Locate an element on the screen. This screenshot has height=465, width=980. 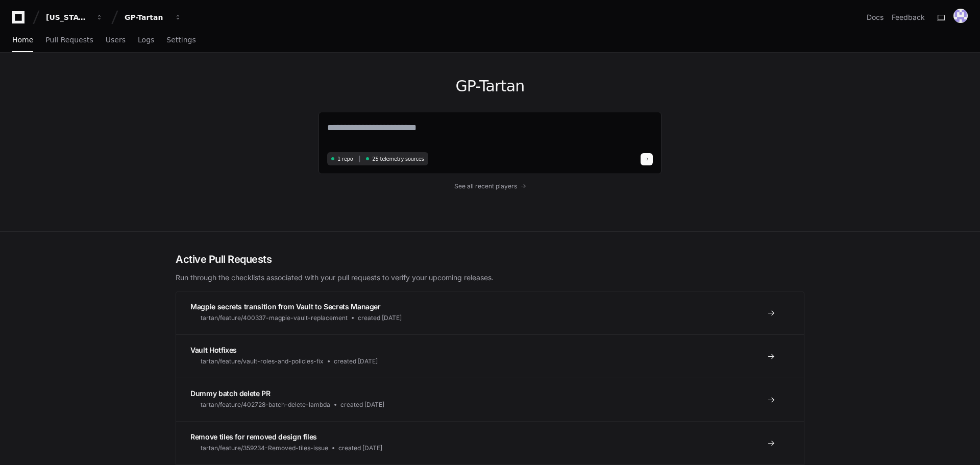
a: Settings is located at coordinates (180, 41).